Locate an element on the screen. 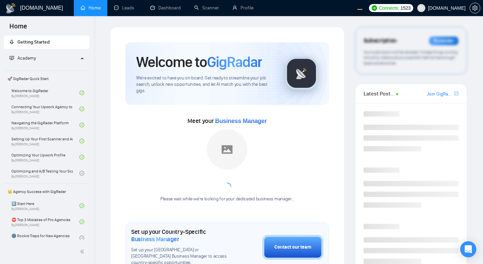  span: Latest Posts from the GigRadar Community is located at coordinates (379, 94).